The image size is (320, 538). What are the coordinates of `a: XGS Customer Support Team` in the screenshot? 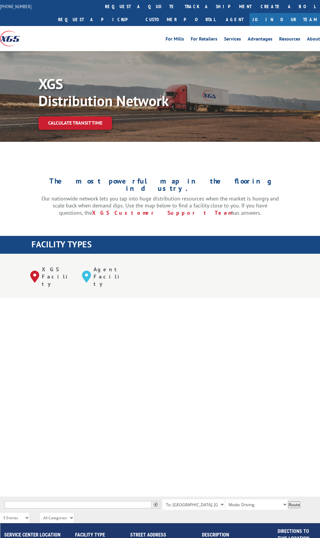 It's located at (161, 213).